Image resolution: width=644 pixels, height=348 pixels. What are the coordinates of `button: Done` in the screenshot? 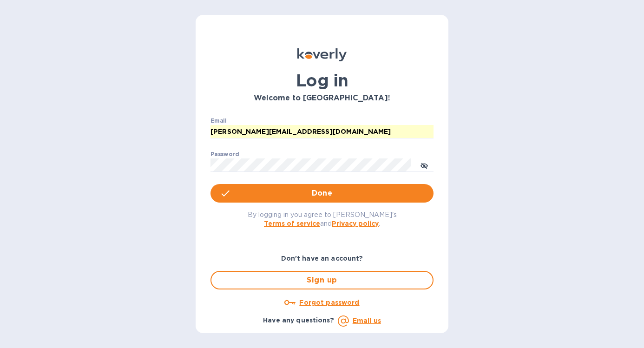 It's located at (322, 193).